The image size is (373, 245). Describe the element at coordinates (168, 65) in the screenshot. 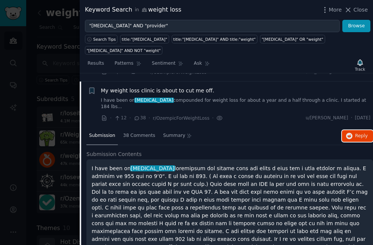

I see `a: Sentiment` at that location.